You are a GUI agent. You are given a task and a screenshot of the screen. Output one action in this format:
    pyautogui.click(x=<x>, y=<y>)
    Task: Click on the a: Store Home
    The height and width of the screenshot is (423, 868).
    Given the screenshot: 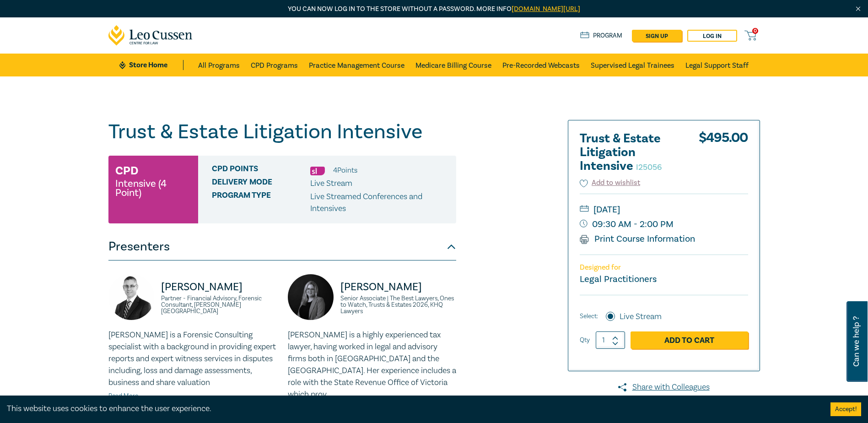 What is the action you would take?
    pyautogui.click(x=151, y=65)
    